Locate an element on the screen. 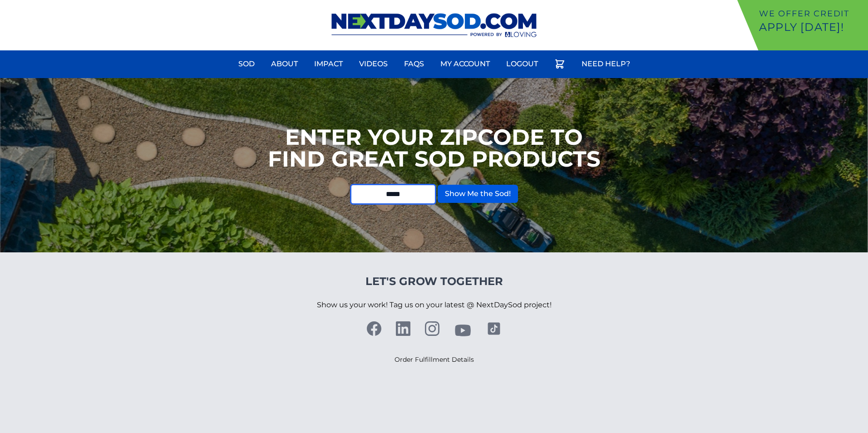 This screenshot has height=433, width=868. button: Show Me the Sod! is located at coordinates (478, 194).